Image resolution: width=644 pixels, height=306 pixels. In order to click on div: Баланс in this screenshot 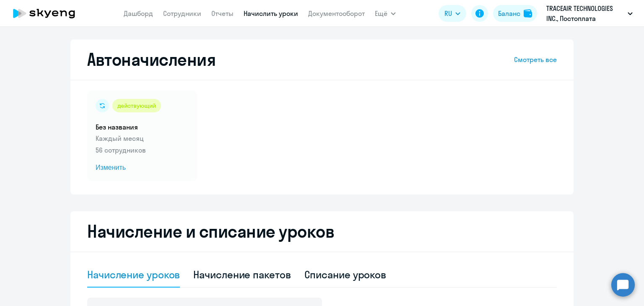, I will do `click(509, 13)`.